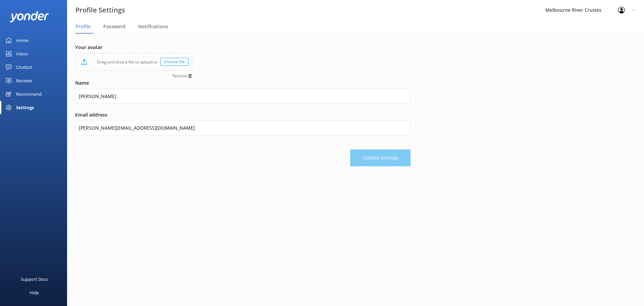  What do you see at coordinates (21, 54) in the screenshot?
I see `div: Inbox` at bounding box center [21, 54].